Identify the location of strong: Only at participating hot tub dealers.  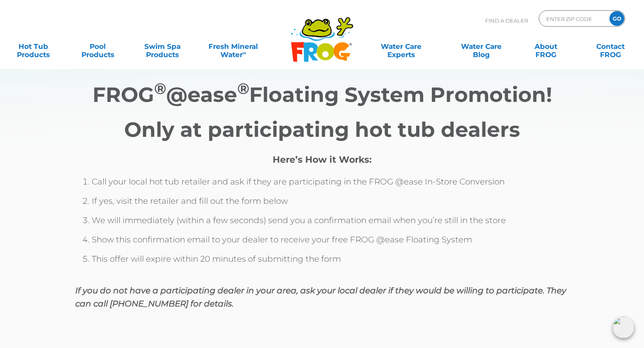
(322, 129).